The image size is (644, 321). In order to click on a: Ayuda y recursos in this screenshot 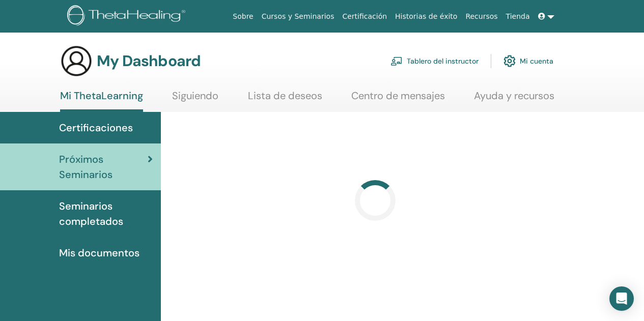, I will do `click(514, 99)`.